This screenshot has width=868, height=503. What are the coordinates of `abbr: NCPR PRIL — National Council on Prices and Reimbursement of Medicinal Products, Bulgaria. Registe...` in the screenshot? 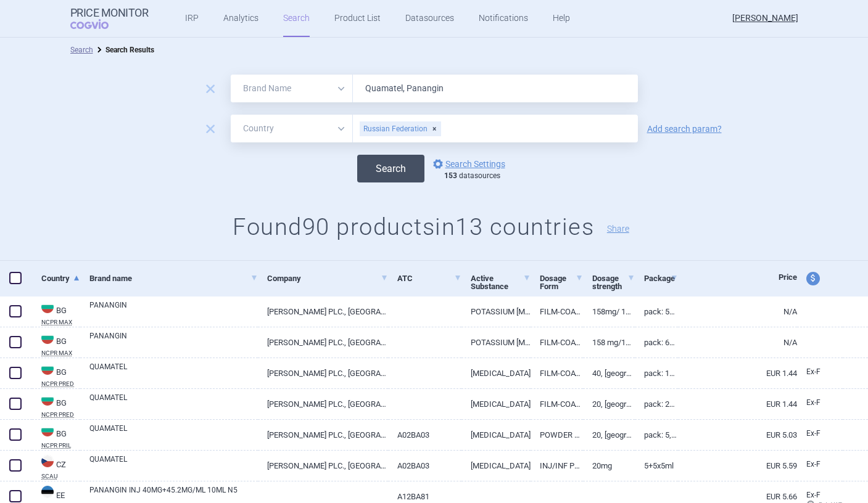 It's located at (61, 446).